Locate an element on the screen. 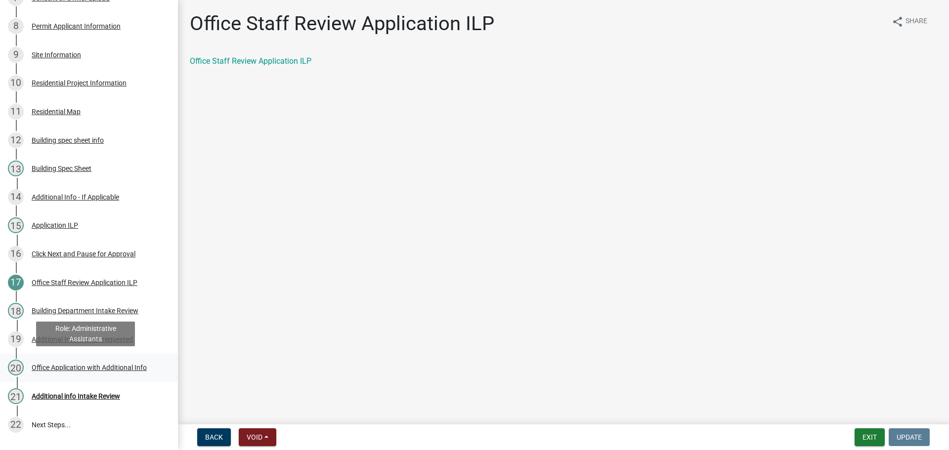 This screenshot has width=949, height=450. div: Building Department Intake Review is located at coordinates (85, 311).